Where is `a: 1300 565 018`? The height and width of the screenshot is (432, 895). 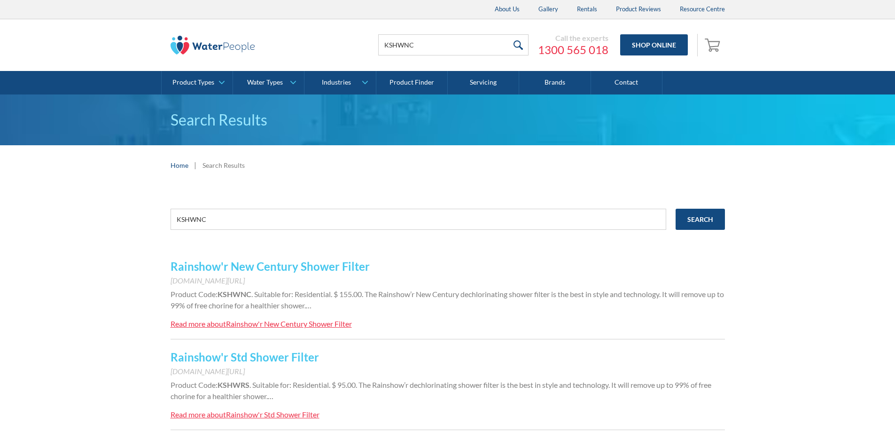 a: 1300 565 018 is located at coordinates (573, 50).